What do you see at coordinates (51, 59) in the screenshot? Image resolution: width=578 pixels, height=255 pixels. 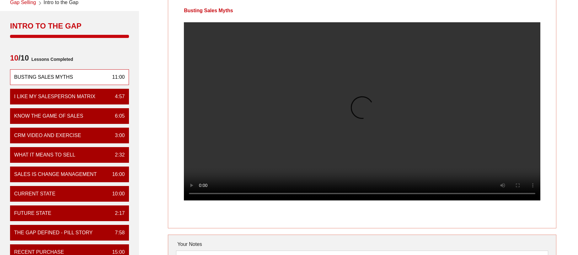 I see `span: Lessons Completed` at bounding box center [51, 59].